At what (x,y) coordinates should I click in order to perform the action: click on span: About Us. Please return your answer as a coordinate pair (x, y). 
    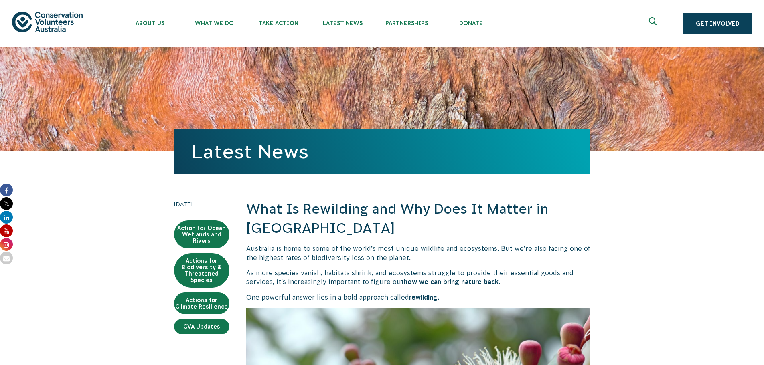
    Looking at the image, I should click on (150, 23).